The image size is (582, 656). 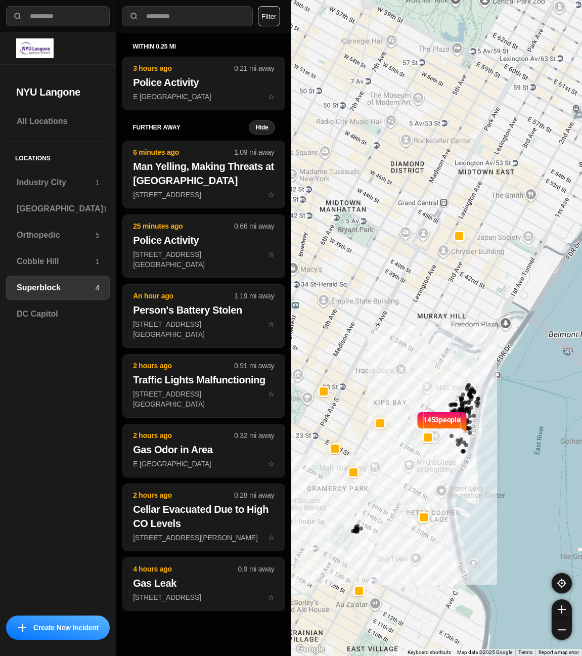 What do you see at coordinates (262, 127) in the screenshot?
I see `button: Hide` at bounding box center [262, 127].